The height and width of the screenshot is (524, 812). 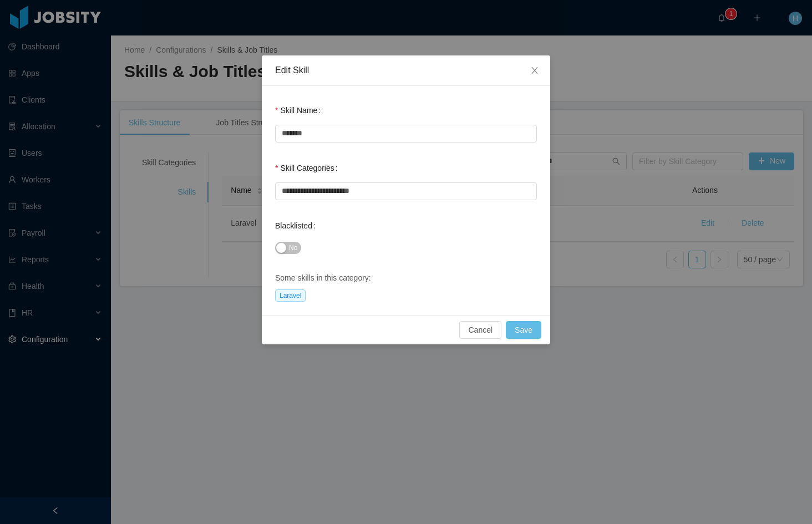 I want to click on button: Blacklisted, so click(x=288, y=248).